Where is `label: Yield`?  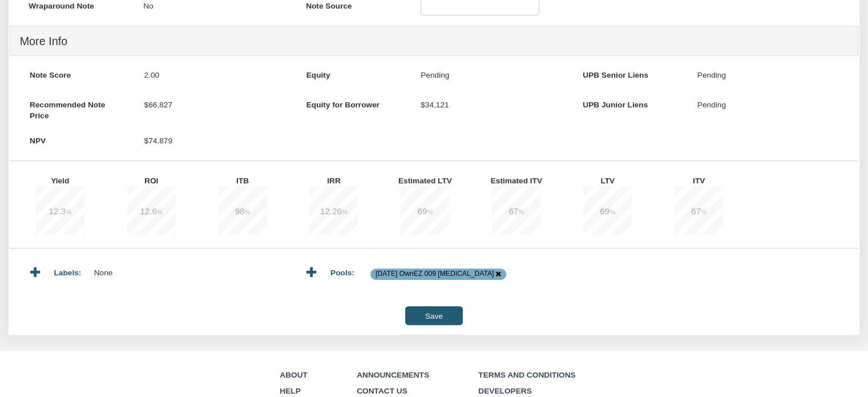
label: Yield is located at coordinates (65, 178).